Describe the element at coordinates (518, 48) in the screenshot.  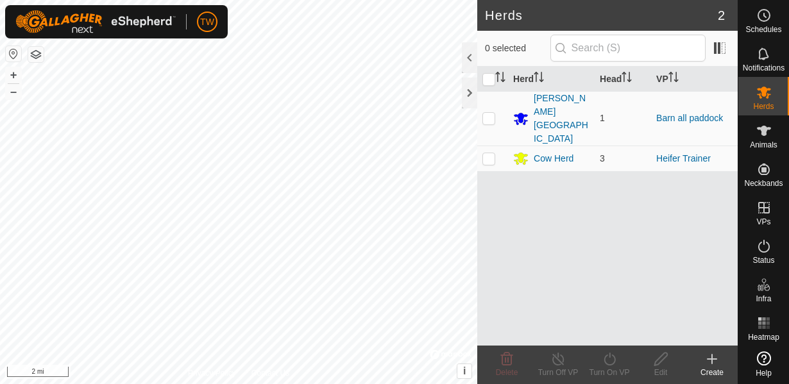
I see `span: 0 selected` at that location.